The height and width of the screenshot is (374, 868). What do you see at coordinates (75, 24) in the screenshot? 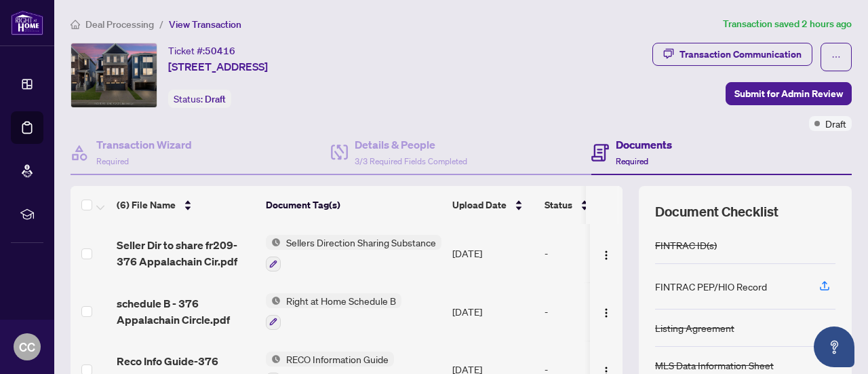
I see `span: home` at bounding box center [75, 24].